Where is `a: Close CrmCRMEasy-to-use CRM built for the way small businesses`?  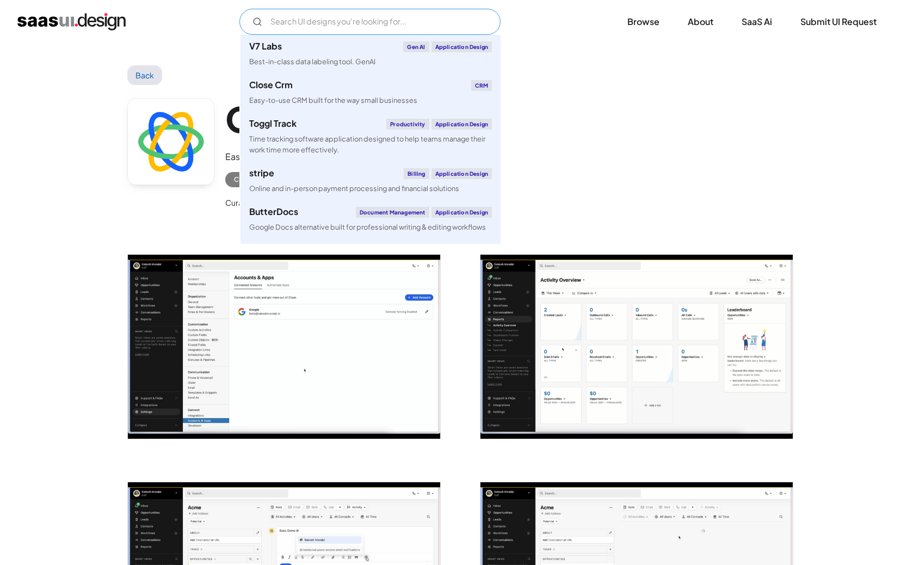
a: Close CrmCRMEasy-to-use CRM built for the way small businesses is located at coordinates (370, 92).